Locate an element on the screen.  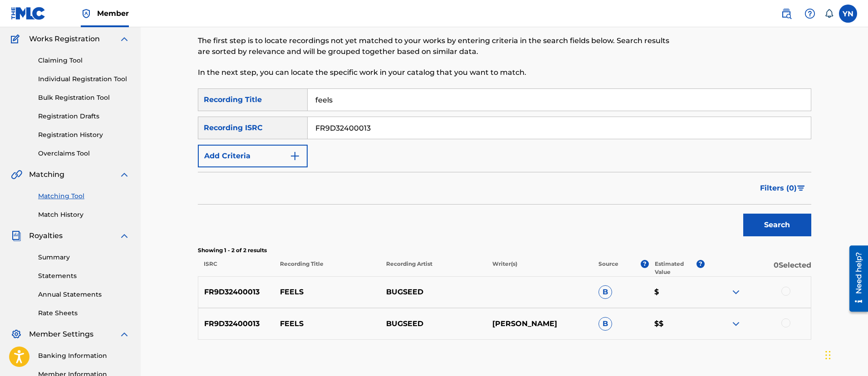
span: Filters ( 0 ) is located at coordinates (778, 188).